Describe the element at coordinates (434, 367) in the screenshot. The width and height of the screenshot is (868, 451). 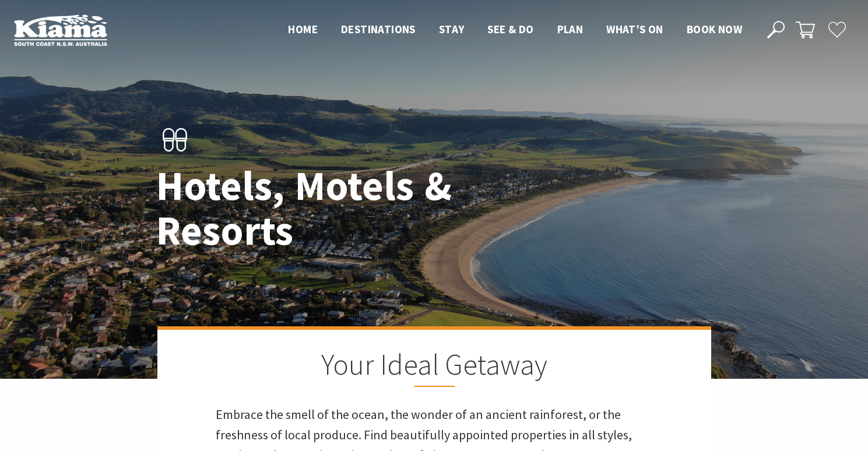
I see `h2: Your Ideal Getaway` at that location.